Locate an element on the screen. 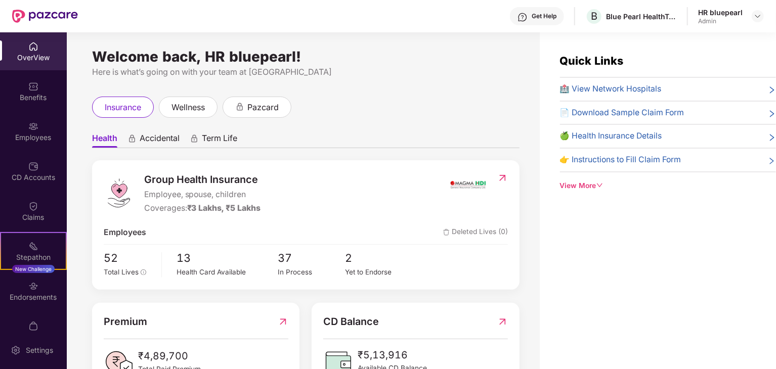 The height and width of the screenshot is (369, 776). span: Employees is located at coordinates (125, 233).